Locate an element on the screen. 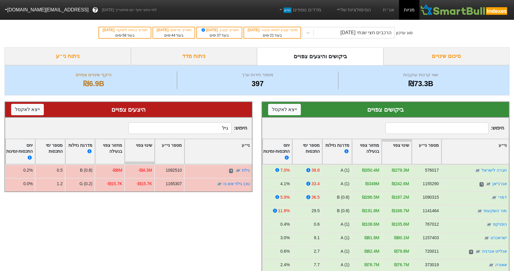 Image resolution: width=514 pixels, height=271 pixels. div: ביקושים צפויים is located at coordinates (386, 110).